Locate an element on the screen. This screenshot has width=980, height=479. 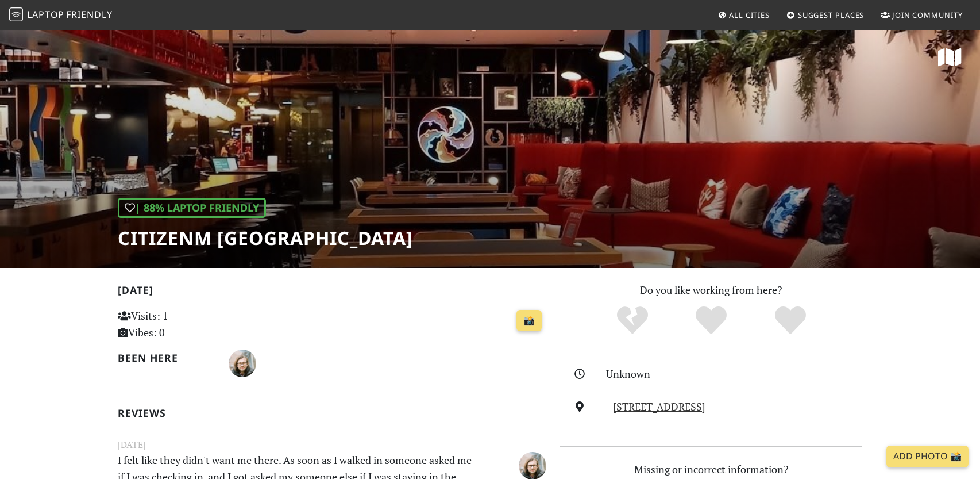
span: All Cities is located at coordinates (749, 15).